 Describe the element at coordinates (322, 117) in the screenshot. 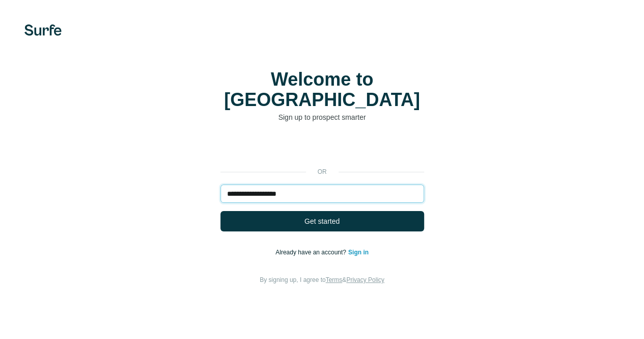

I see `p: Sign up to prospect smarter` at that location.